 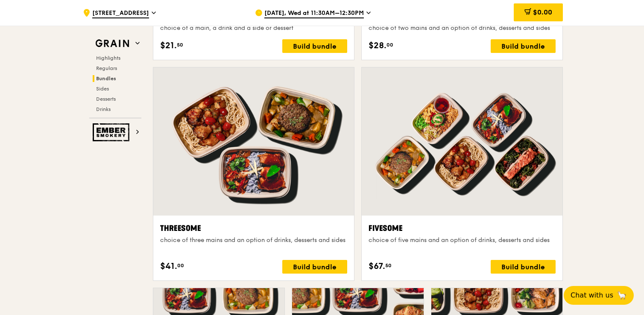 I want to click on span: $41., so click(x=169, y=266).